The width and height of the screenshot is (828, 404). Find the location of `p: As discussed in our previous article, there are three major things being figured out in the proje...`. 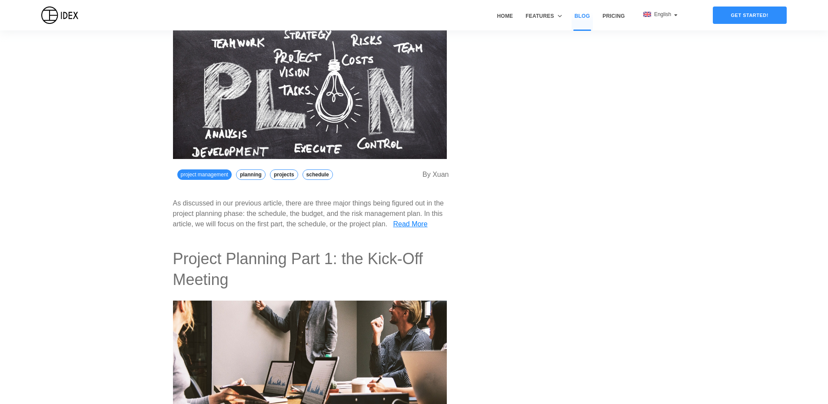

p: As discussed in our previous article, there are three major things being figured out in the proje... is located at coordinates (308, 213).